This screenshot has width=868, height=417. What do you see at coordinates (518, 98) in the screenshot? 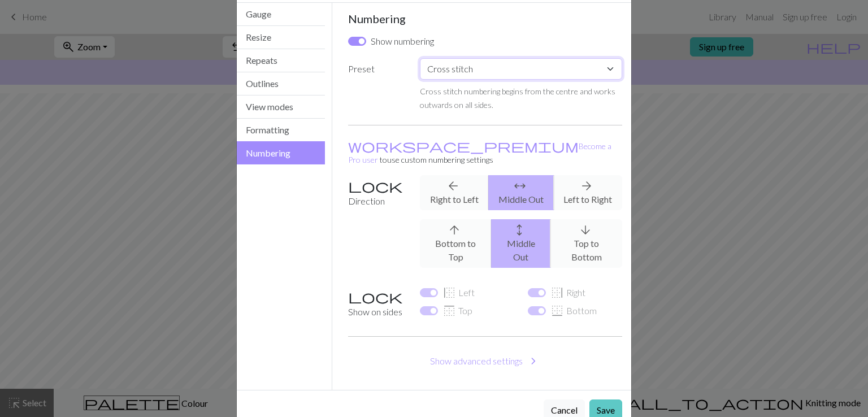
I see `small: Cross stitch numbering begins from the centre and works outwards on all sides.` at bounding box center [518, 98].